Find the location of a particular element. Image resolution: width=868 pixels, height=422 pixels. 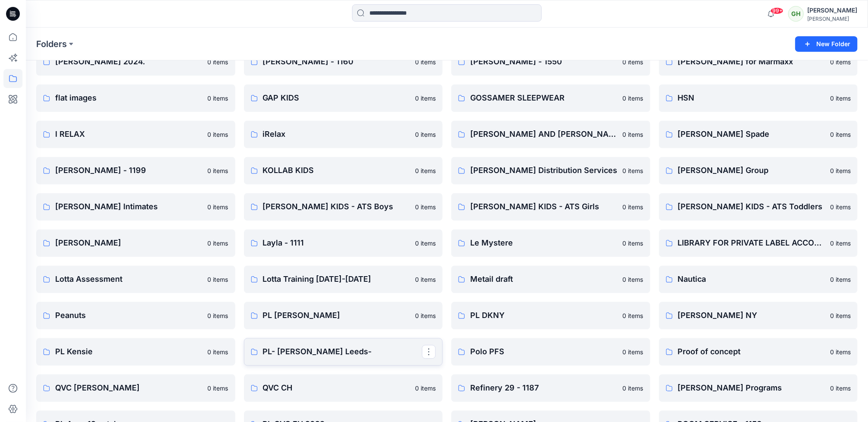

p: PL Kensie is located at coordinates (129, 352).